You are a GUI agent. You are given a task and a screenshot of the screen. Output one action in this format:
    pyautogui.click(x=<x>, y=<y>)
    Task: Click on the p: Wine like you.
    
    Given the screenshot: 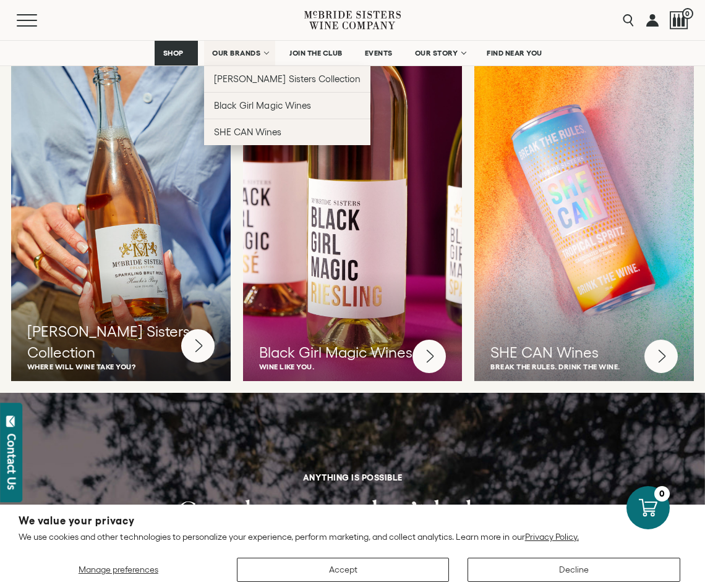 What is the action you would take?
    pyautogui.click(x=352, y=366)
    